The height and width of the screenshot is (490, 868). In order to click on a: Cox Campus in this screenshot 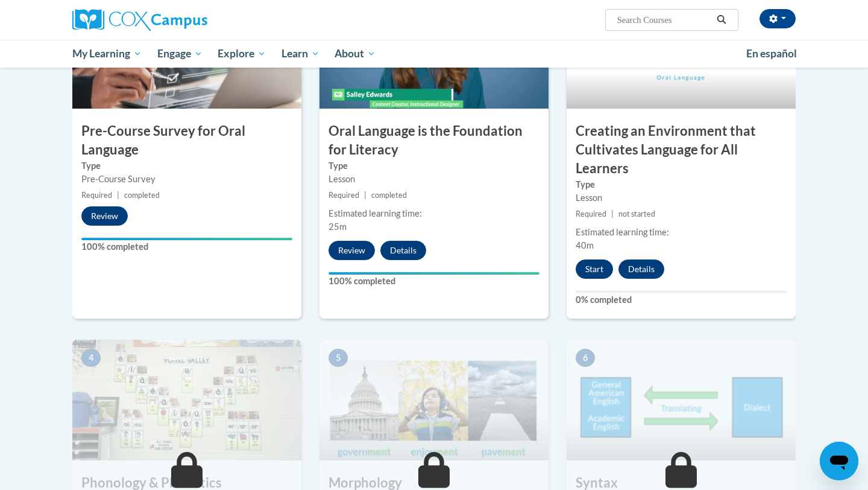, I will do `click(187, 20)`.